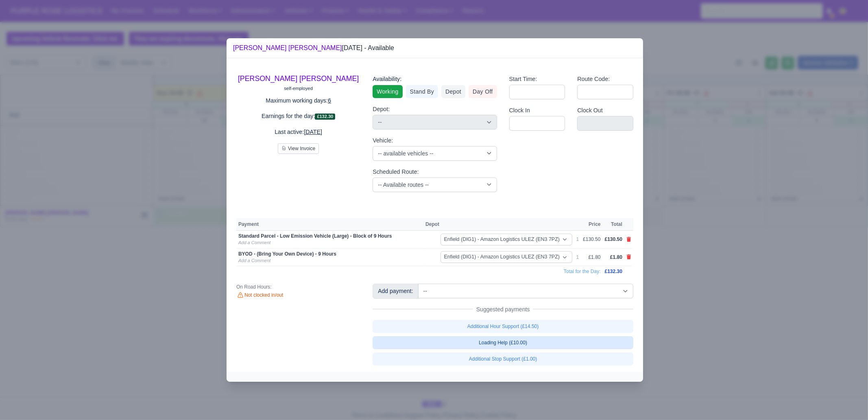  Describe the element at coordinates (613, 224) in the screenshot. I see `th: Total` at that location.